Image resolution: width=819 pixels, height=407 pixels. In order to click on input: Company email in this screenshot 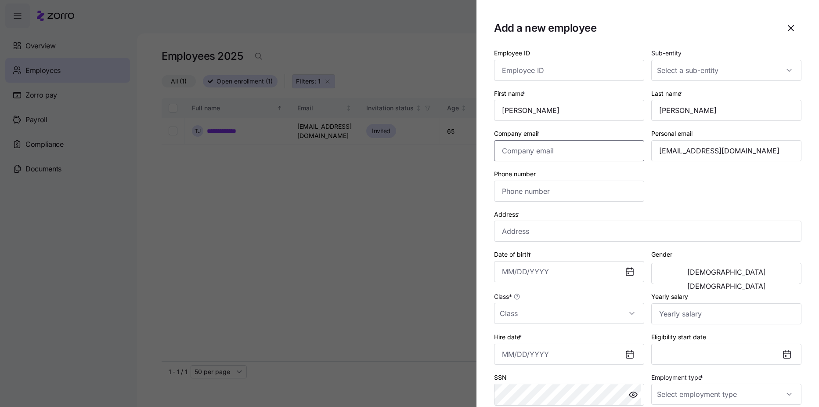, I will do `click(569, 151)`.